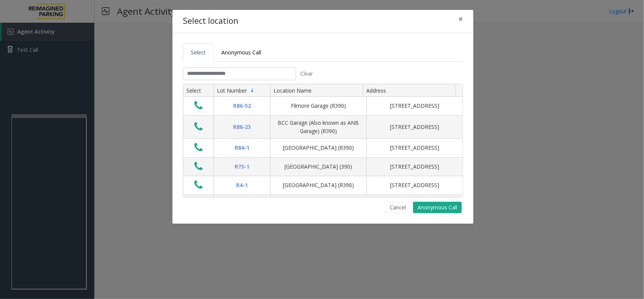 This screenshot has height=299, width=644. What do you see at coordinates (252, 90) in the screenshot?
I see `span: Sortable` at bounding box center [252, 90].